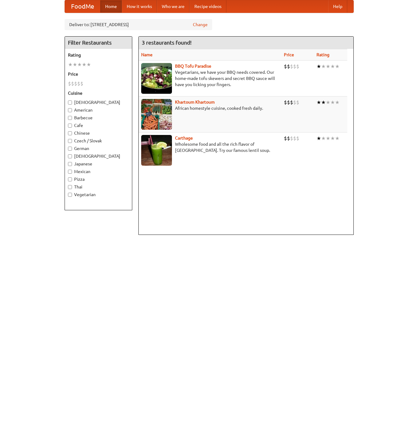  What do you see at coordinates (173, 6) in the screenshot?
I see `a: Who we are` at bounding box center [173, 6].